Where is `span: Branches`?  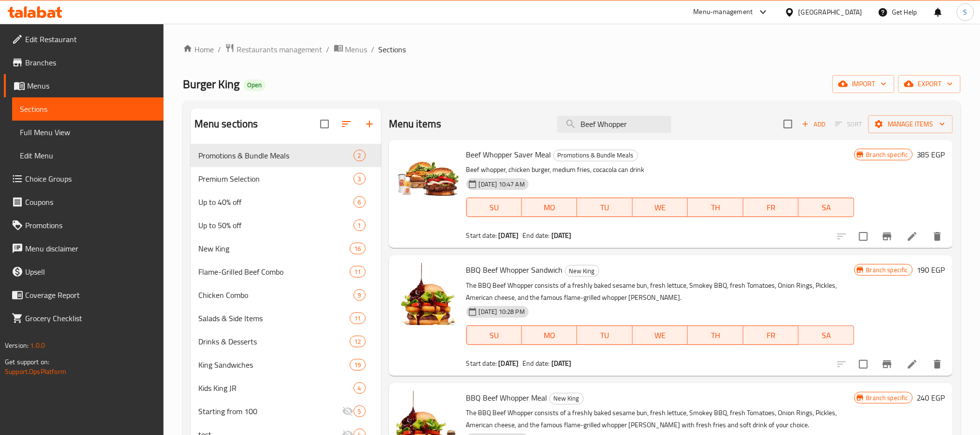
span: Branches is located at coordinates (90, 63).